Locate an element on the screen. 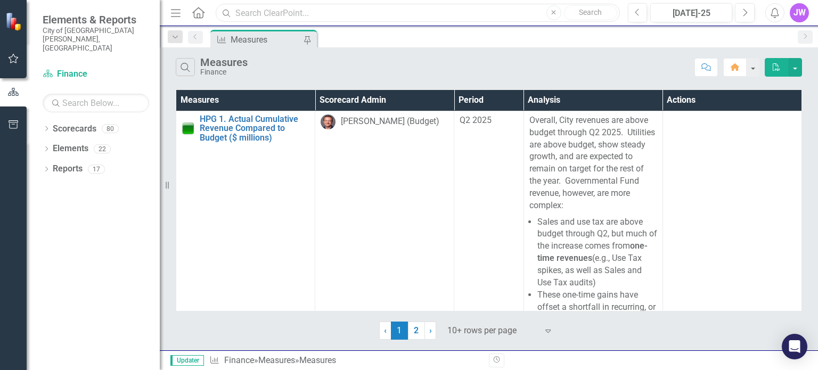 The width and height of the screenshot is (818, 370). a: 2 is located at coordinates (416, 331).